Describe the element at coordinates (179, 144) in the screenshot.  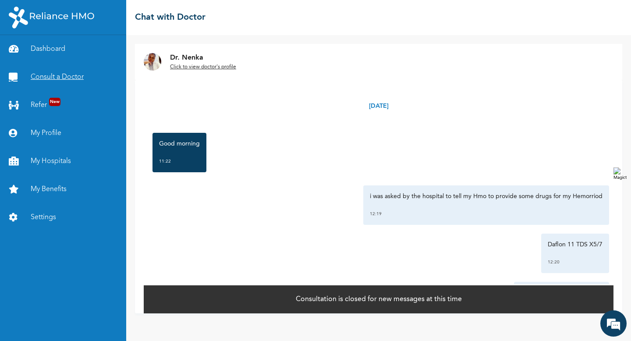
I see `p: Good morning` at that location.